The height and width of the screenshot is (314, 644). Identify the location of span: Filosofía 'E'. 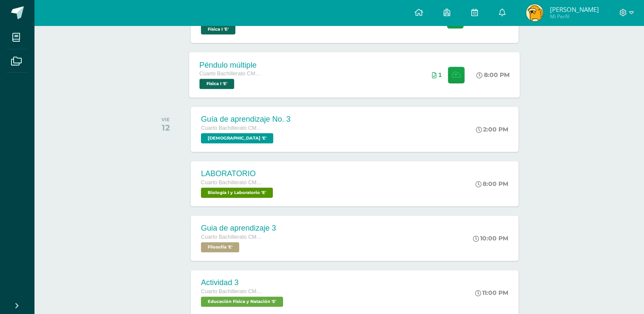
(220, 247).